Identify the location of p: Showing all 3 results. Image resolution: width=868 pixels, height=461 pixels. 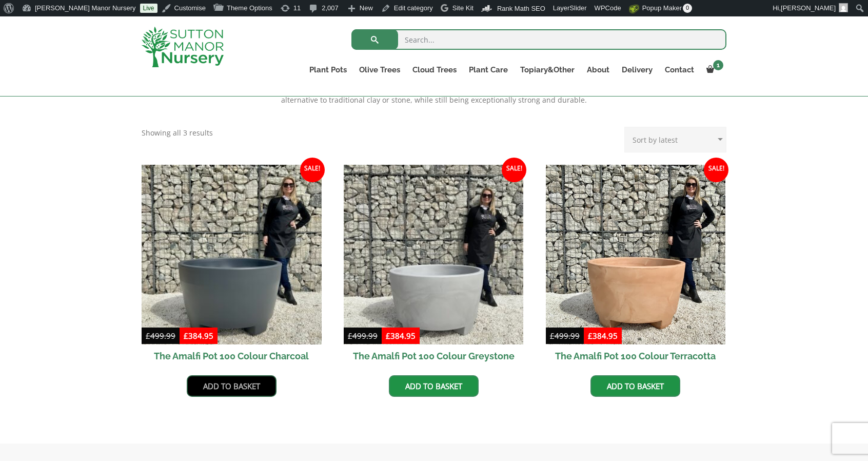
(177, 133).